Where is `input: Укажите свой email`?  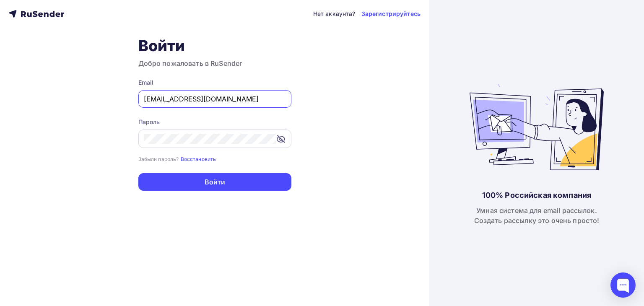 input: Укажите свой email is located at coordinates (215, 99).